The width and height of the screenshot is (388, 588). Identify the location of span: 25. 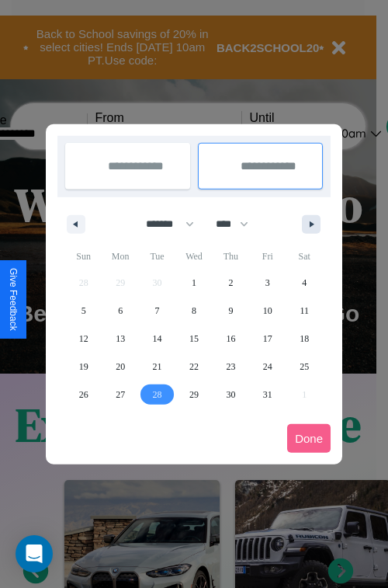
(304, 367).